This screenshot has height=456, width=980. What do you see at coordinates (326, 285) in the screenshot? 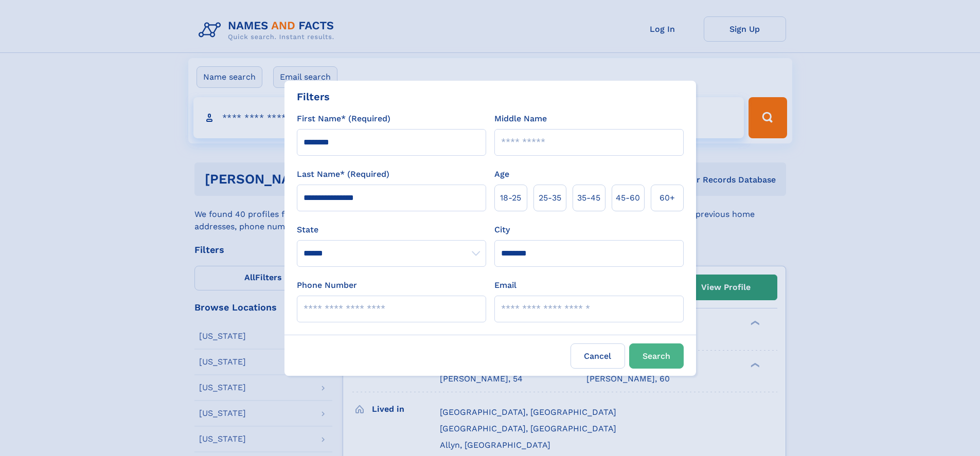
I see `label: Phone Number` at bounding box center [326, 285].